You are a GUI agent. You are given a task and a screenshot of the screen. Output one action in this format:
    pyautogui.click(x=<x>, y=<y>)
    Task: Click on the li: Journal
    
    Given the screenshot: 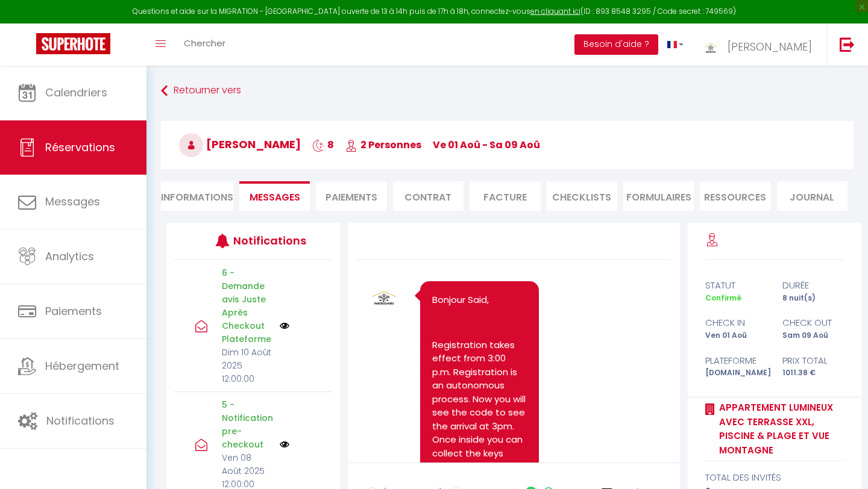 What is the action you would take?
    pyautogui.click(x=812, y=195)
    